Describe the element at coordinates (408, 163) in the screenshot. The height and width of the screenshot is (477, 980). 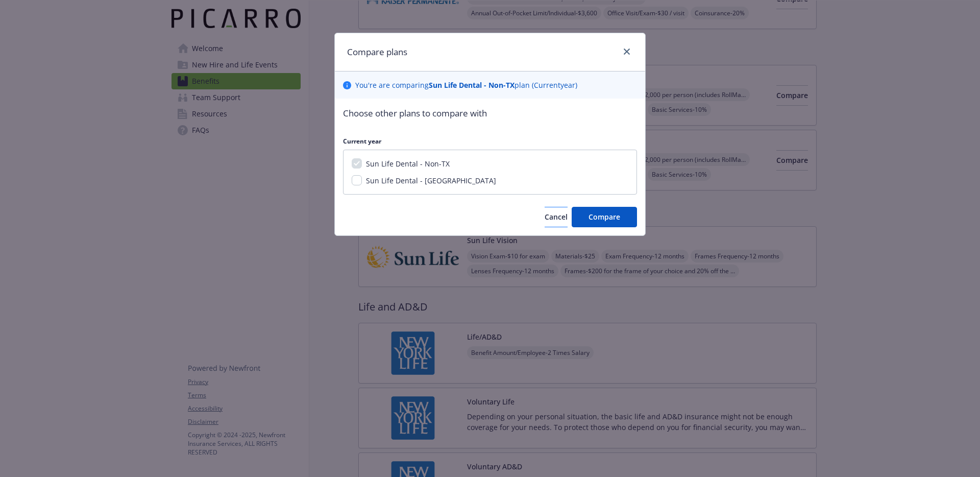
I see `span: Sun Life Dental - Non-TX` at that location.